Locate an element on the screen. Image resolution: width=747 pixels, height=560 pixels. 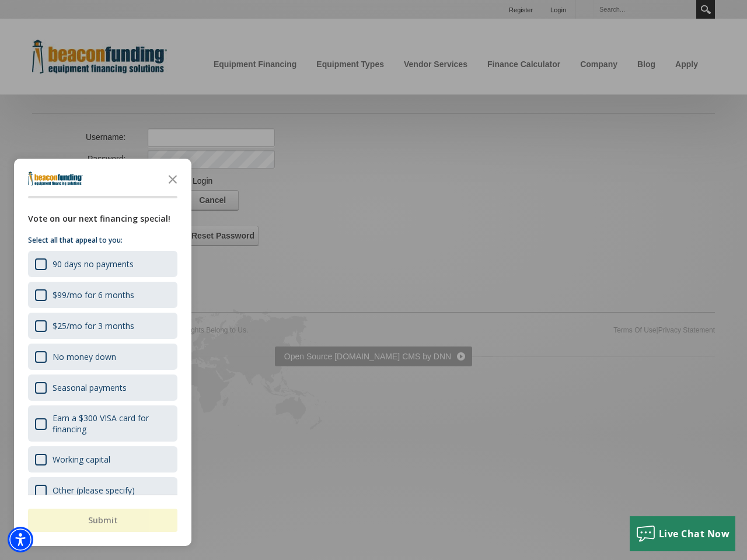
p: Select all that appeal to you: is located at coordinates (103, 241).